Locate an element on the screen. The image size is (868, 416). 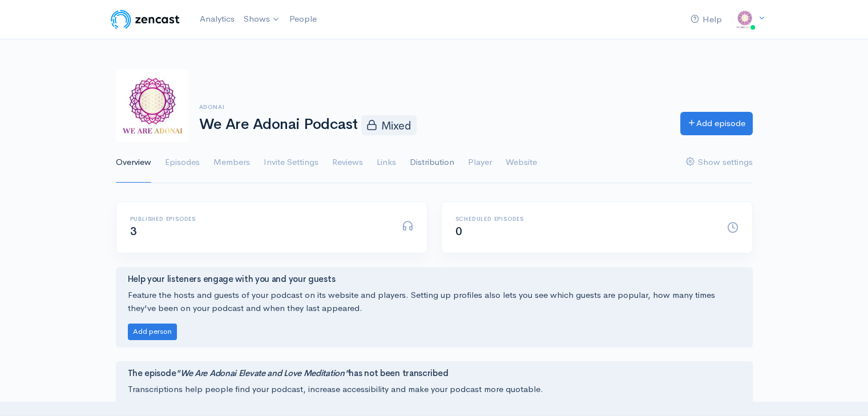
a: Overview is located at coordinates (134, 163).